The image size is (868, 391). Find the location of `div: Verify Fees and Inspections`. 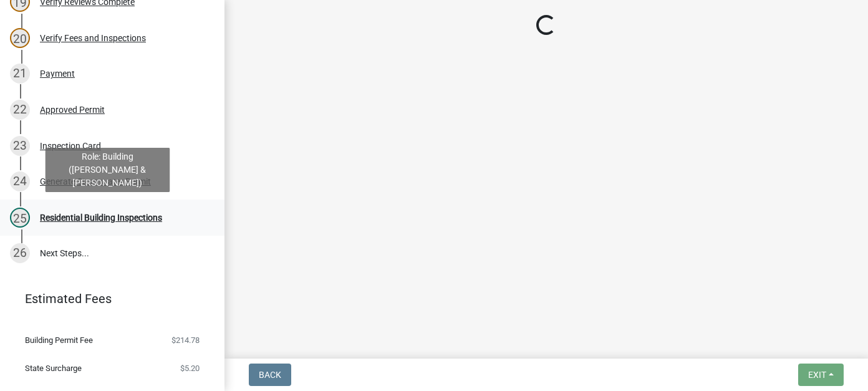

div: Verify Fees and Inspections is located at coordinates (93, 38).